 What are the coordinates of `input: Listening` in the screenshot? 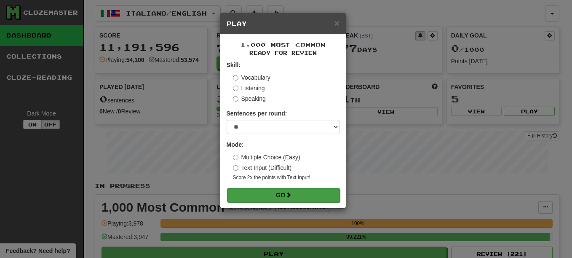 It's located at (236, 88).